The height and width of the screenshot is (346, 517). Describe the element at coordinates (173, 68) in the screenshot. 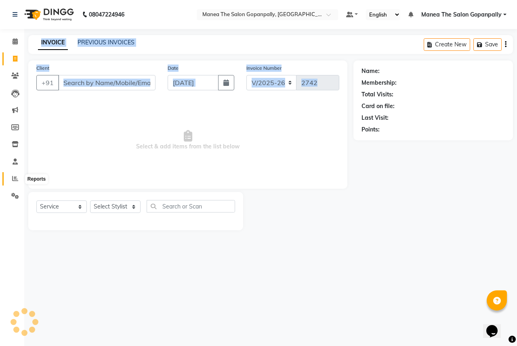

I see `label: Date` at that location.